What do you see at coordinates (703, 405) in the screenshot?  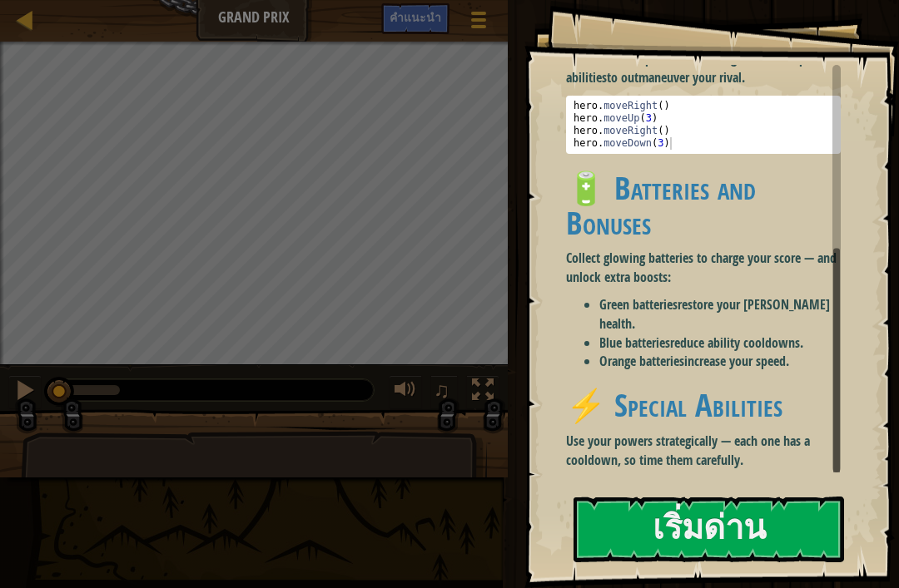 I see `h1: ⚡ Special Abilities` at bounding box center [703, 405].